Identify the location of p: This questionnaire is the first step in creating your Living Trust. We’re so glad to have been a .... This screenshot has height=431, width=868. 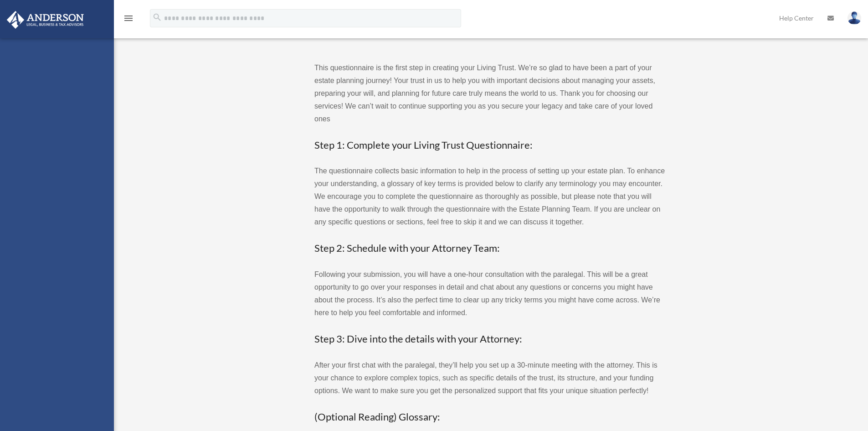
(489, 93).